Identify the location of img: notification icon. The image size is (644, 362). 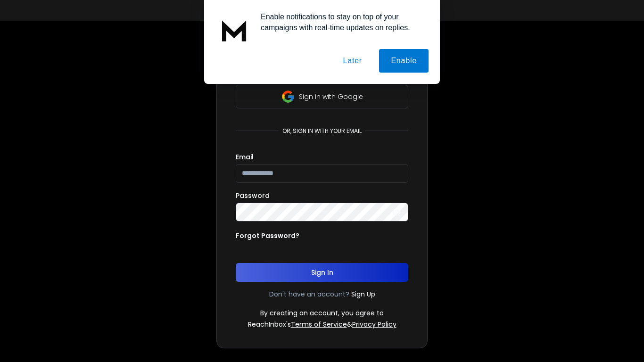
(234, 30).